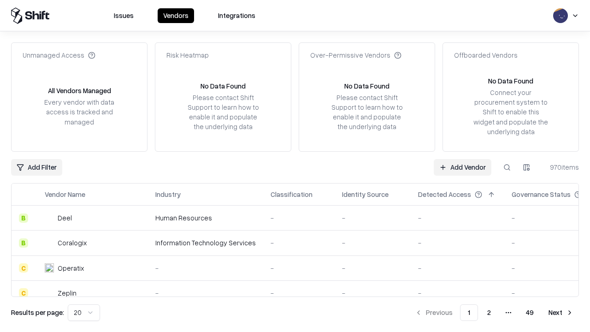 The height and width of the screenshot is (332, 590). What do you see at coordinates (486, 55) in the screenshot?
I see `div: Offboarded Vendors` at bounding box center [486, 55].